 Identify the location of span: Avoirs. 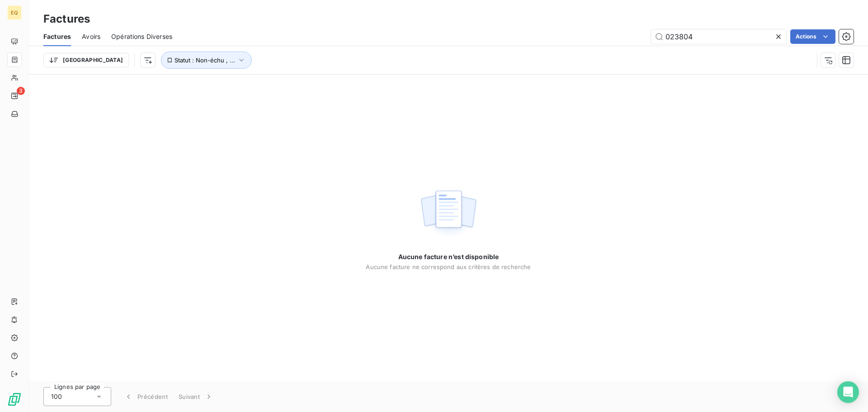
(91, 37).